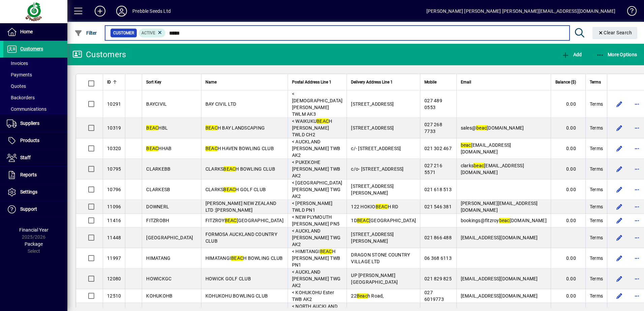  What do you see at coordinates (438, 259) in the screenshot?
I see `span: 06 368 6113` at bounding box center [438, 259].